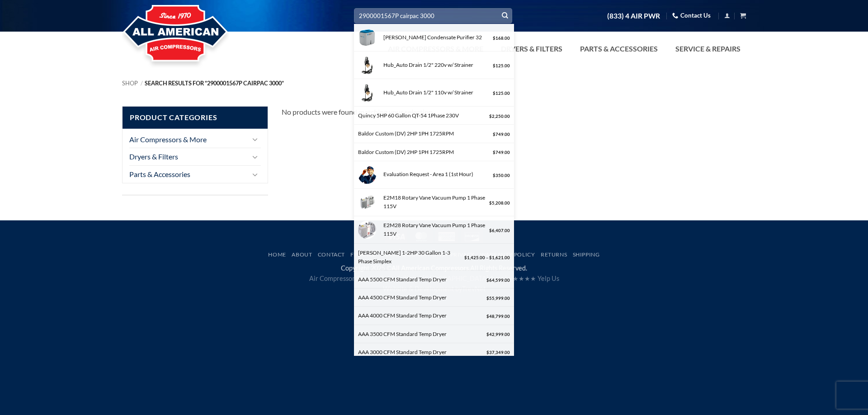 The image size is (868, 415). What do you see at coordinates (500, 258) in the screenshot?
I see `bdi: 1,621.00` at bounding box center [500, 258].